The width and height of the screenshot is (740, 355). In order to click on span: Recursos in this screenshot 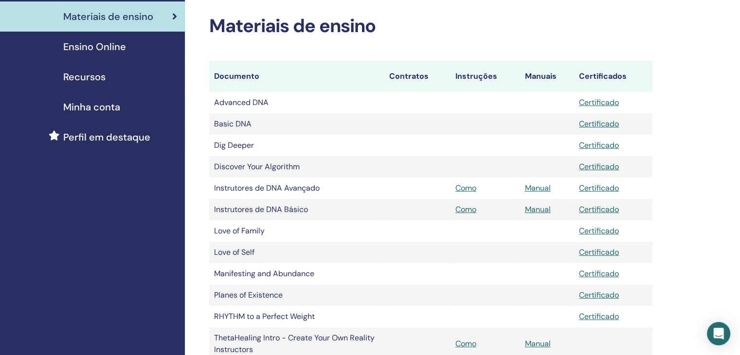, I will do `click(84, 77)`.